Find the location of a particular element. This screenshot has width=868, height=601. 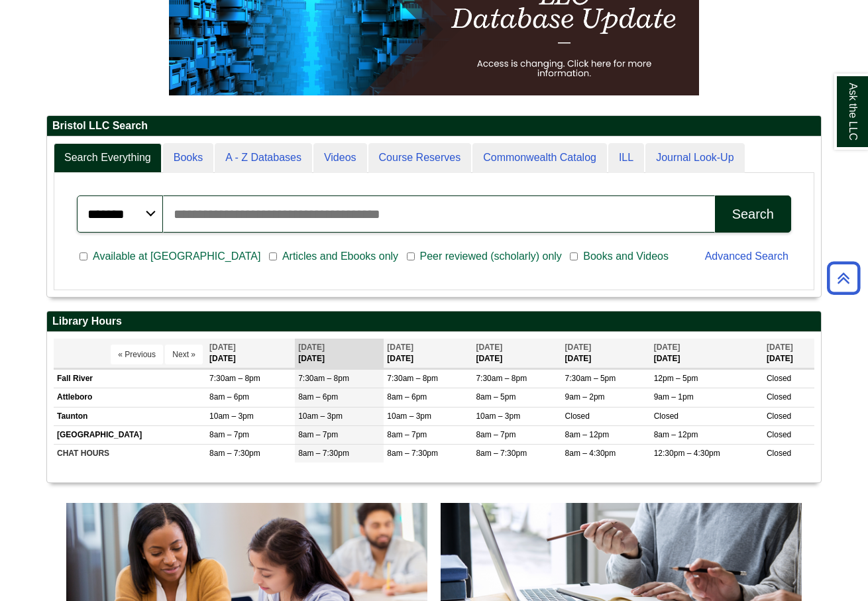

input: Books and Videos is located at coordinates (574, 257).